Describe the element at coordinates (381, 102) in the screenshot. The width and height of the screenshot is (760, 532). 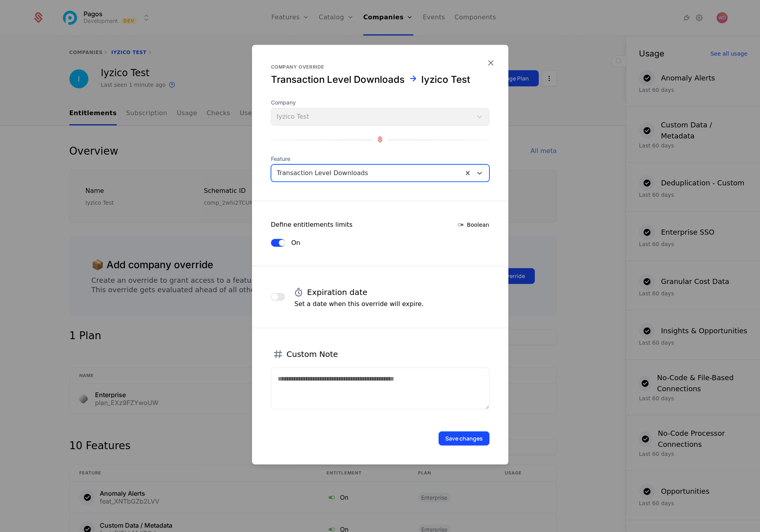
I see `span: Company` at that location.